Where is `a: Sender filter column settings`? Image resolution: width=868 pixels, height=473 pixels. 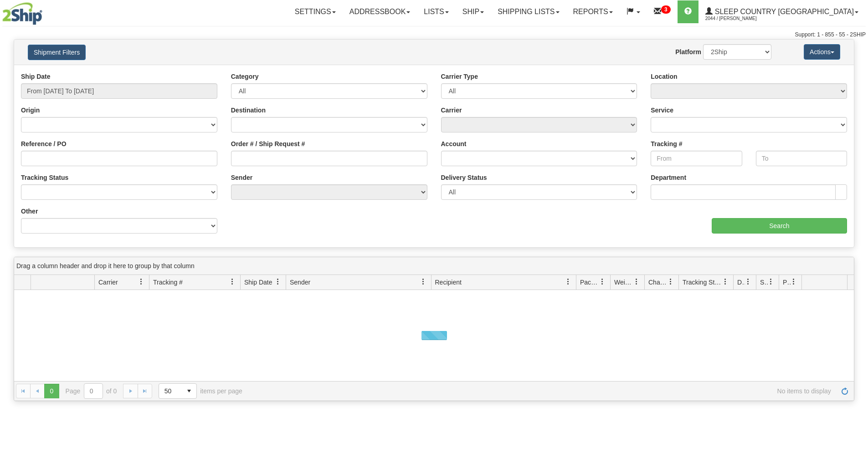
a: Sender filter column settings is located at coordinates (423, 282).